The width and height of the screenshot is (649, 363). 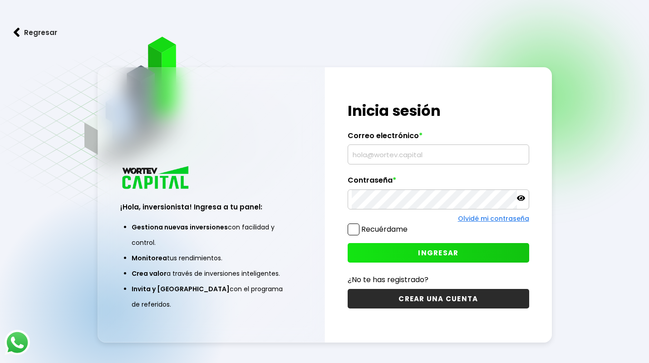 What do you see at coordinates (439, 154) in the screenshot?
I see `input: hola@wortev.capital` at bounding box center [439, 154].